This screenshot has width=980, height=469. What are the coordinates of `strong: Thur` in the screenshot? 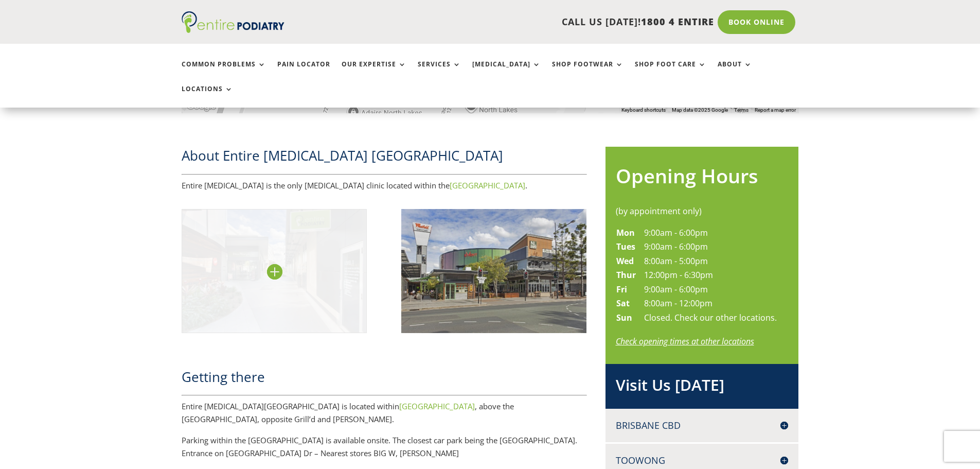 It's located at (626, 275).